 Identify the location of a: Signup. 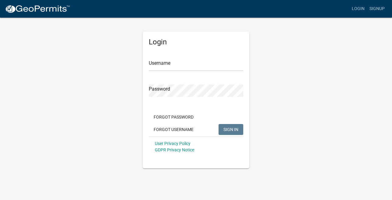
(377, 9).